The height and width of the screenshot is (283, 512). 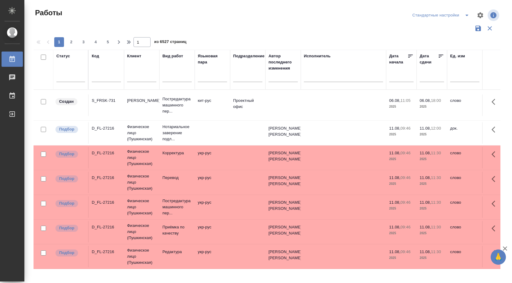 I want to click on td: кит-рус, so click(x=212, y=105).